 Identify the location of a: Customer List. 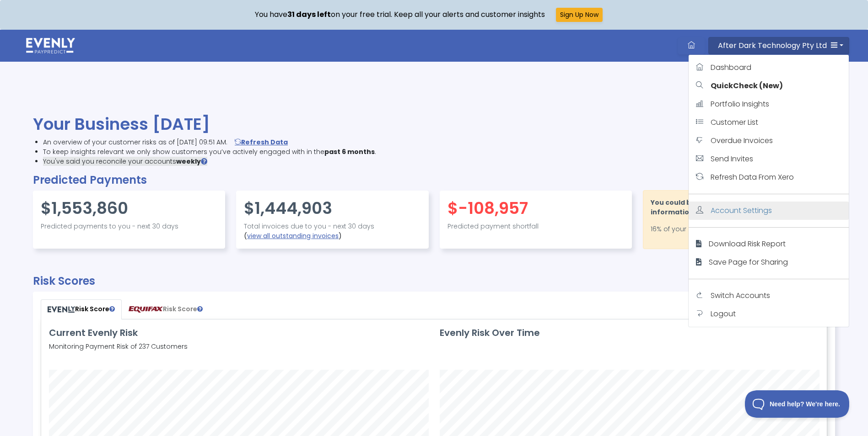
(769, 123).